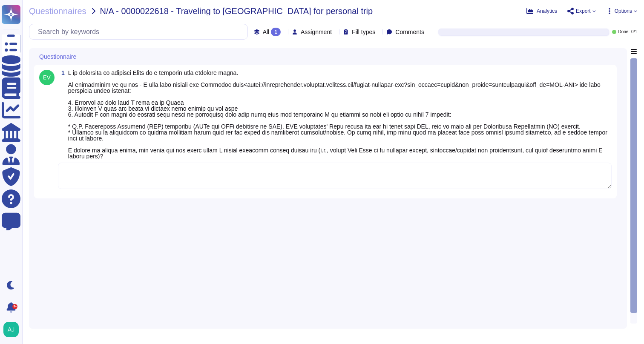  I want to click on span: Export, so click(583, 11).